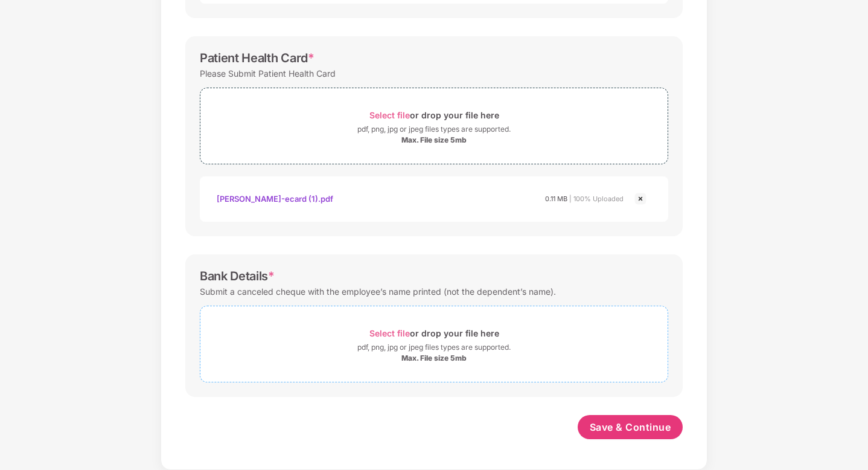 The image size is (868, 470). What do you see at coordinates (378, 292) in the screenshot?
I see `div: Submit a canceled cheque with the employee’s name printed (not the dependent’s name).` at bounding box center [378, 292].